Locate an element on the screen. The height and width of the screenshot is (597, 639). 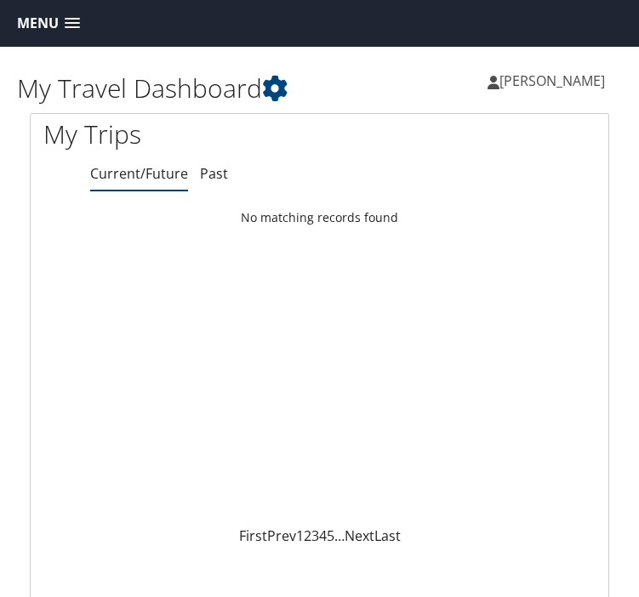
a: Next is located at coordinates (359, 536).